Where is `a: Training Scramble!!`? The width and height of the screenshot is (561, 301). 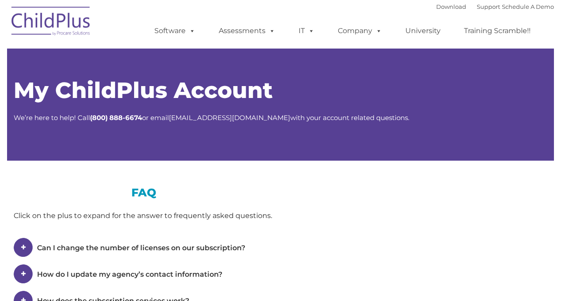 a: Training Scramble!! is located at coordinates (497, 31).